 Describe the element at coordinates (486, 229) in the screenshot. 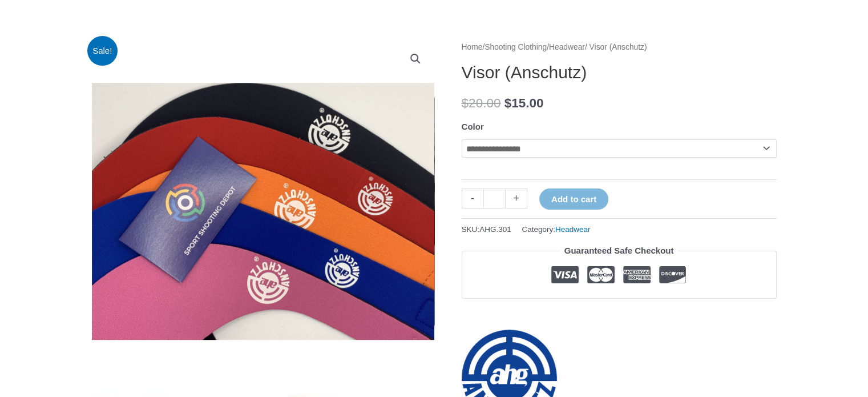

I see `span: SKU:` at that location.